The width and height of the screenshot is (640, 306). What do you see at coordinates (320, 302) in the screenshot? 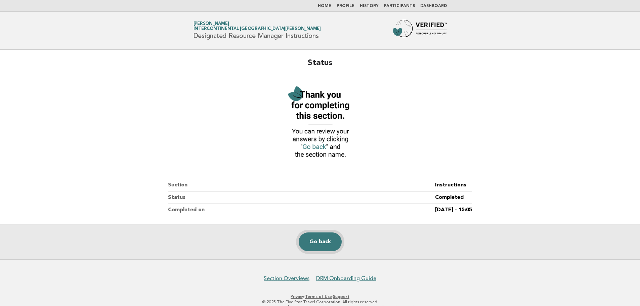
I see `p: © 2025 The Five Star Travel Corporation. All rights reserved.` at bounding box center [320, 302].